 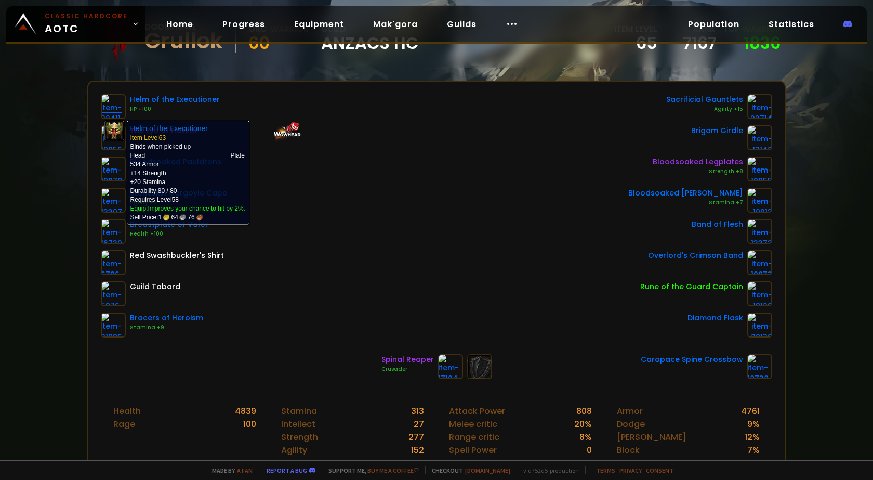 I want to click on img: item-5976, so click(x=113, y=294).